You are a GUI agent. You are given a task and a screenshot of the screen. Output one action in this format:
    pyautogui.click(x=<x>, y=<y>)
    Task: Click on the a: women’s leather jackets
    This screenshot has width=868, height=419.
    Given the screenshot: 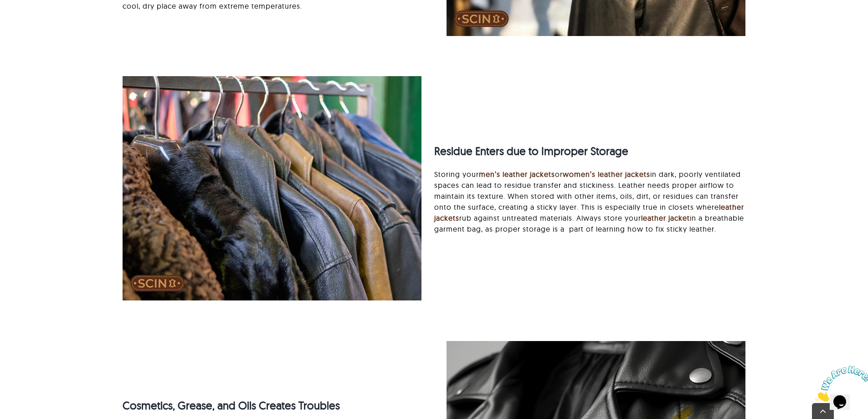 What is the action you would take?
    pyautogui.click(x=606, y=174)
    